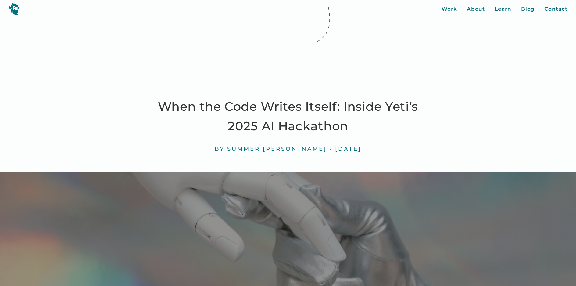  Describe the element at coordinates (219, 149) in the screenshot. I see `div: By` at that location.